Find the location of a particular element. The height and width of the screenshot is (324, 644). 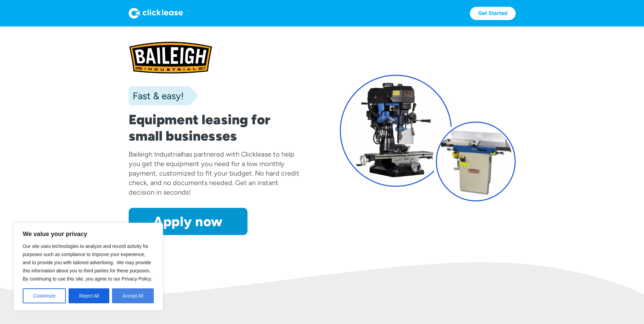

span: Our site uses technologies to analyze and record activity for purposes such as compliance to impr... is located at coordinates (88, 262).